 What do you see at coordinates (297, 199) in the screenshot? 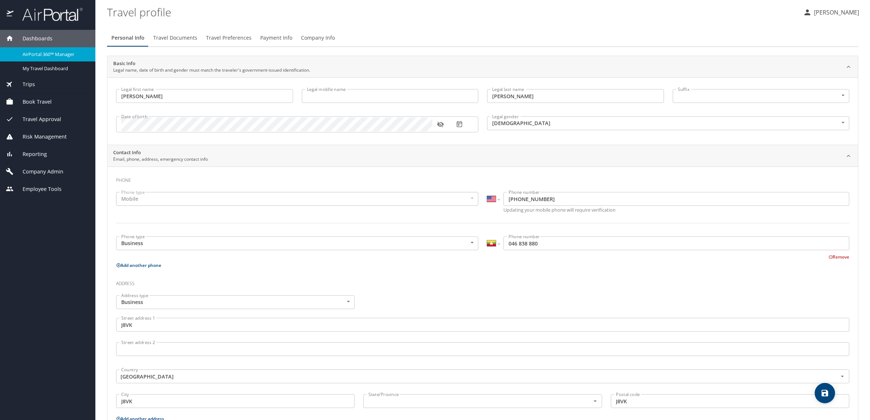
I see `div: Mobile` at bounding box center [297, 199].